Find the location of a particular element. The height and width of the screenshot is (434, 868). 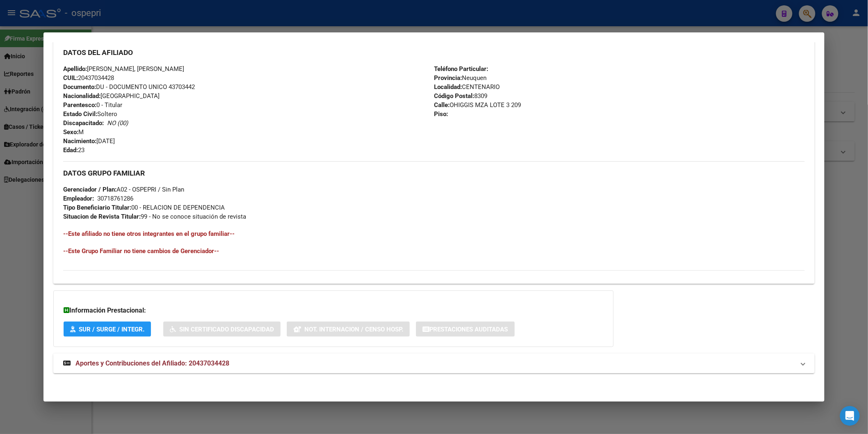

strong: Situacion de Revista Titular: is located at coordinates (102, 216).